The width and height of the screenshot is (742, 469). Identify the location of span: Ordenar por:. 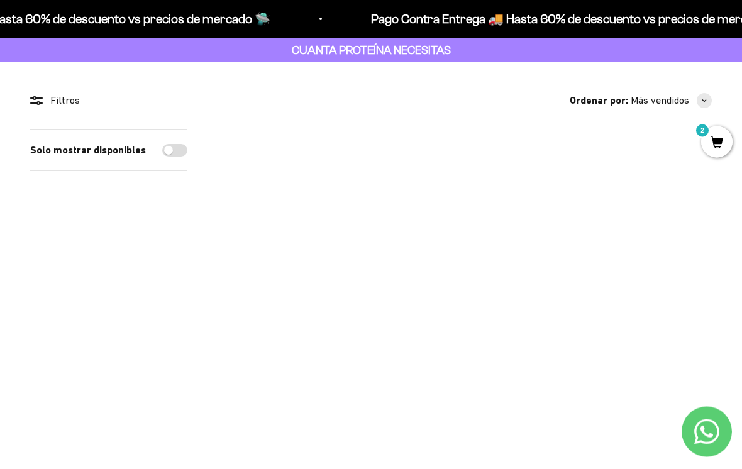
(598, 101).